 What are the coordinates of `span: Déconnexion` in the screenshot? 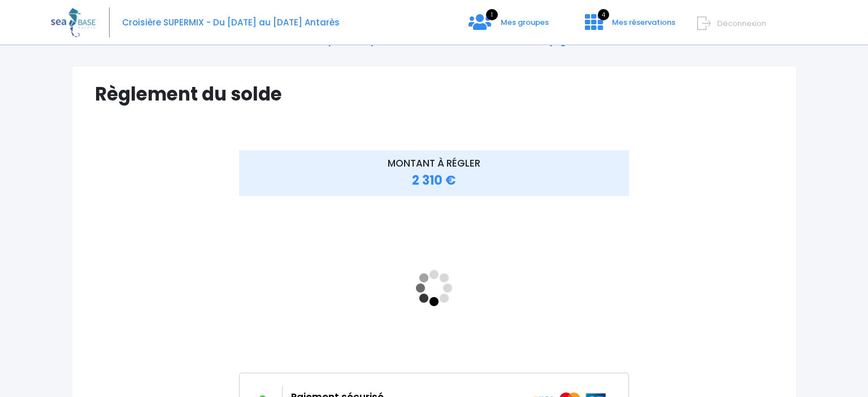 It's located at (742, 23).